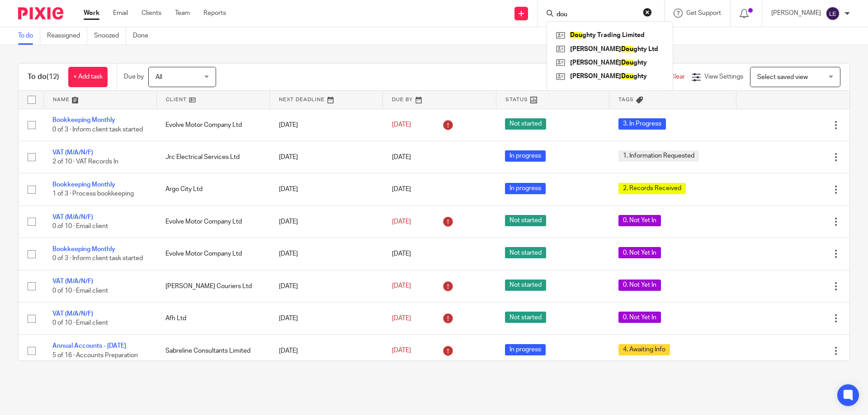 The height and width of the screenshot is (415, 868). I want to click on button: Clear, so click(647, 12).